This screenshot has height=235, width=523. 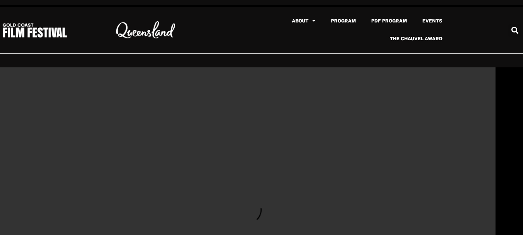 I want to click on div: Search, so click(x=515, y=30).